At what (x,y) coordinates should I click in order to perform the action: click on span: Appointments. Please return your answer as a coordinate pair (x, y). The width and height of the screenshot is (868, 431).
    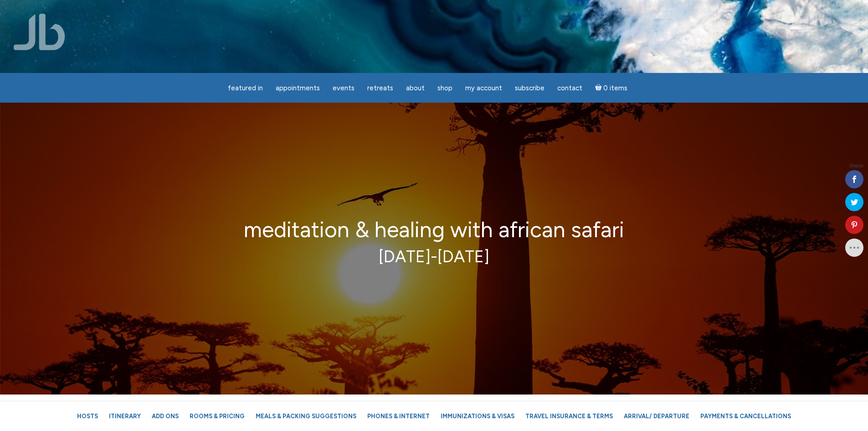
    Looking at the image, I should click on (298, 88).